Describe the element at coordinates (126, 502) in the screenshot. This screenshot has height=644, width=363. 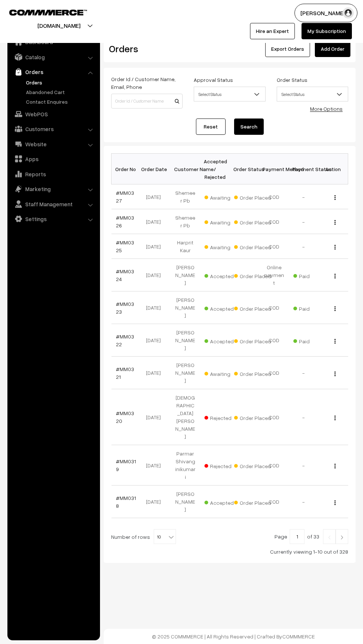
I see `a: #MM0318` at that location.